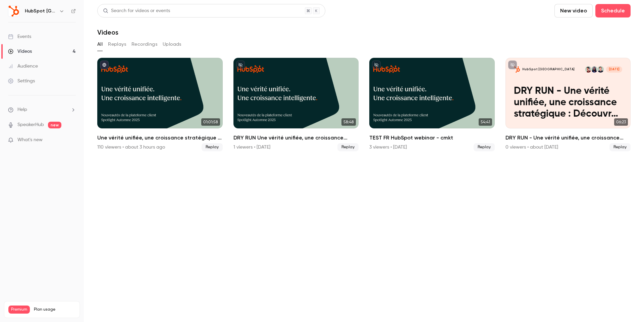 The height and width of the screenshot is (322, 644). Describe the element at coordinates (20, 51) in the screenshot. I see `div: Videos` at that location.